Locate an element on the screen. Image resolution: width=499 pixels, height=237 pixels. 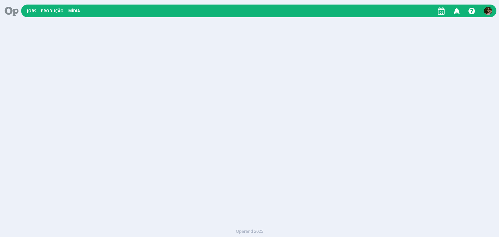
a: Produção is located at coordinates (52, 11).